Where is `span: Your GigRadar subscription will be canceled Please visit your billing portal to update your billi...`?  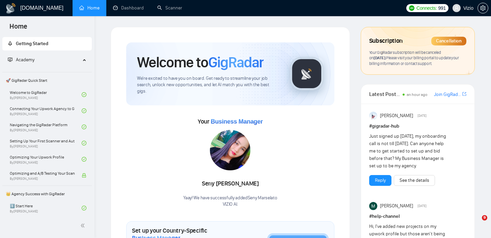
span: Your GigRadar subscription will be canceled Please visit your billing portal to update your billi... is located at coordinates (414, 58).